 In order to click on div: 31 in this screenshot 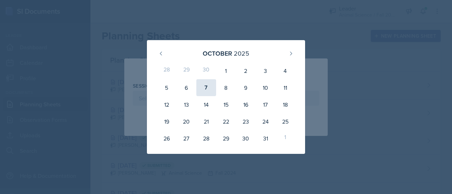, I will do `click(265, 139)`.